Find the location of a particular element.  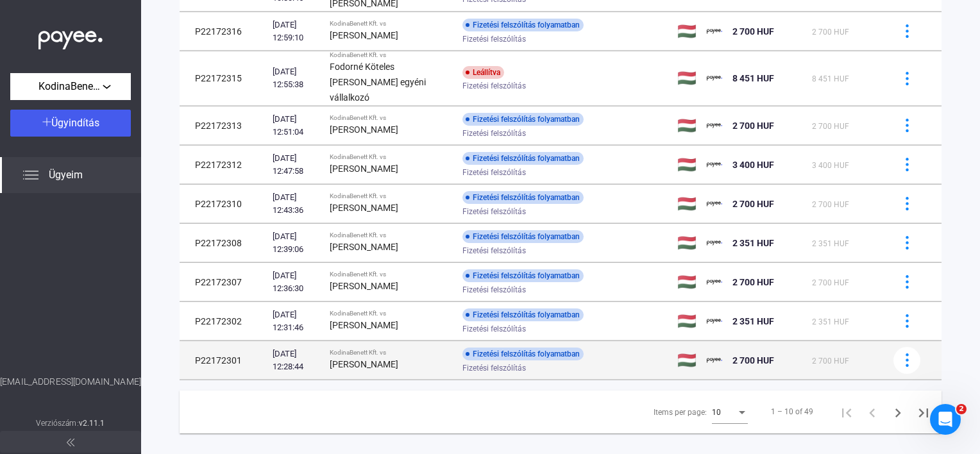

button: Ügyindítás is located at coordinates (71, 123).